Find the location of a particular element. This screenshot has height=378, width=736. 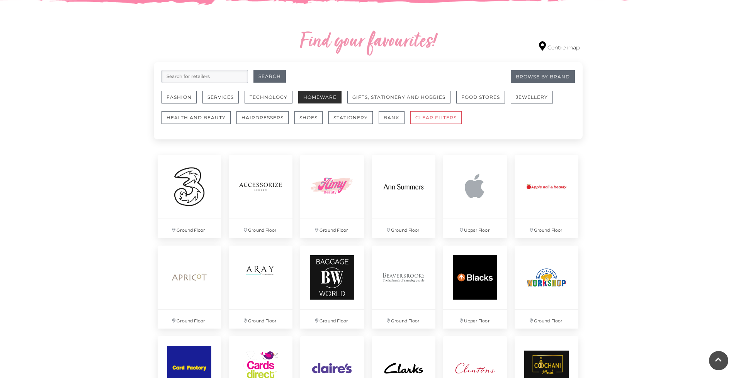

button: Bank is located at coordinates (391, 117).